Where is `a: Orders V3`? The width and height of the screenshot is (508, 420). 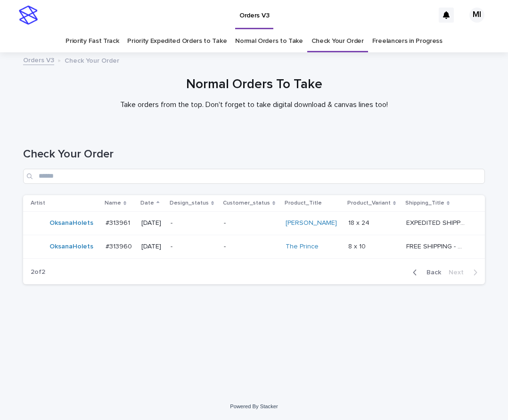
a: Orders V3 is located at coordinates (38, 60).